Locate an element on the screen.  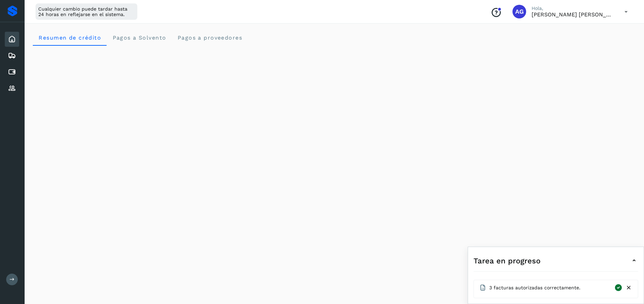
div: Proveedores is located at coordinates (12, 88).